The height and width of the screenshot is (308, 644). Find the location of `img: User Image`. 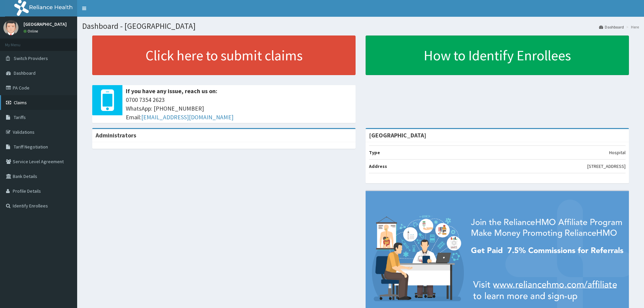

img: User Image is located at coordinates (11, 27).